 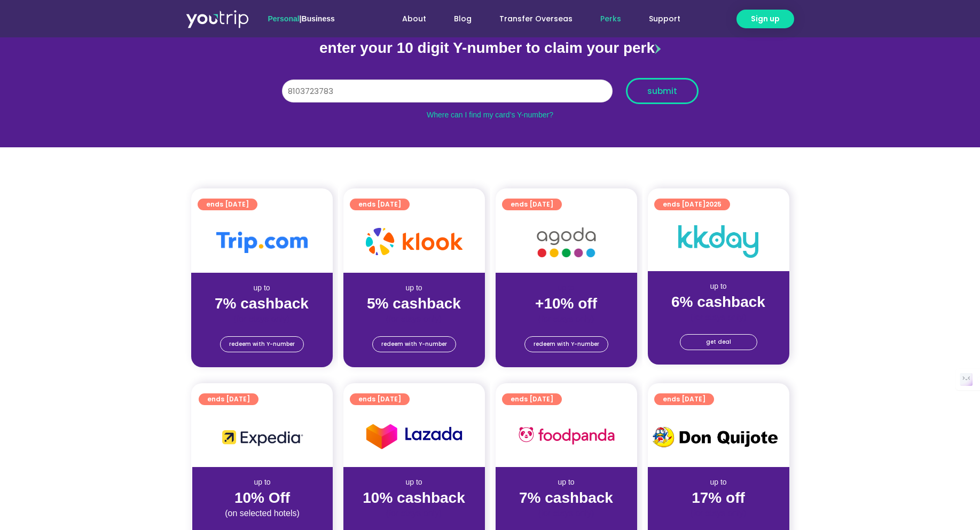 I want to click on a: Blog, so click(x=463, y=19).